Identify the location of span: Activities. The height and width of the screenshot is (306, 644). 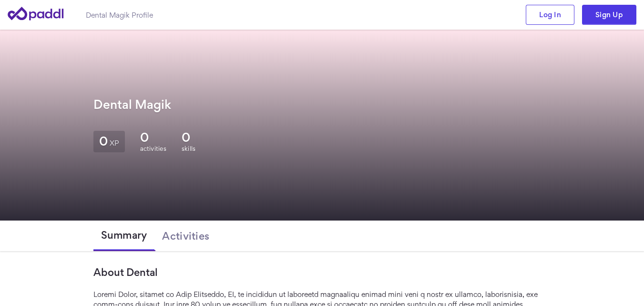
(186, 235).